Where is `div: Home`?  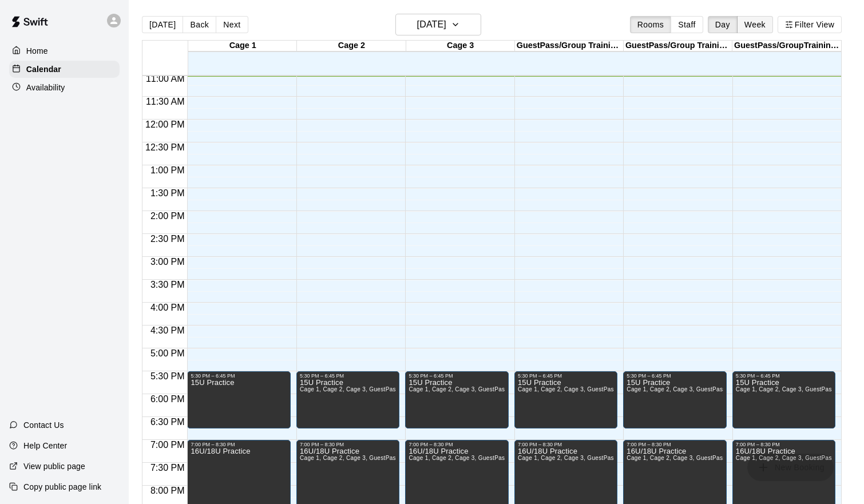 div: Home is located at coordinates (64, 51).